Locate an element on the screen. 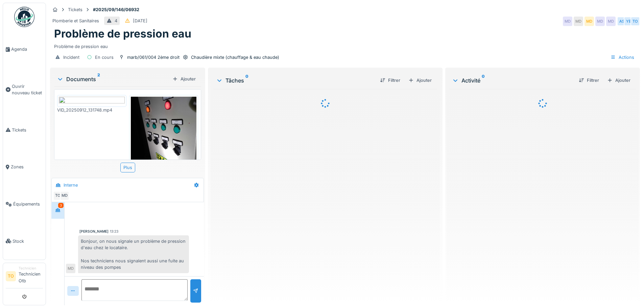 Image resolution: width=644 pixels, height=308 pixels. span: Stock is located at coordinates (28, 241).